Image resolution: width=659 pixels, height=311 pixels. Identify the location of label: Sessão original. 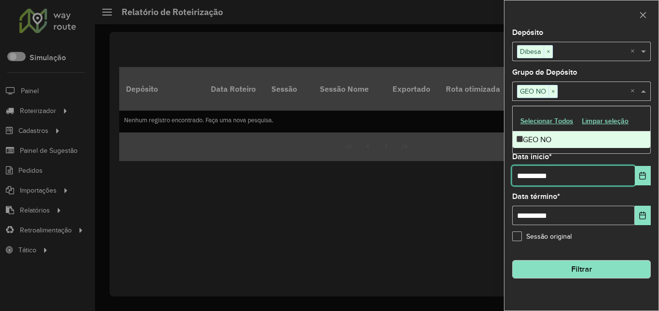
(542, 236).